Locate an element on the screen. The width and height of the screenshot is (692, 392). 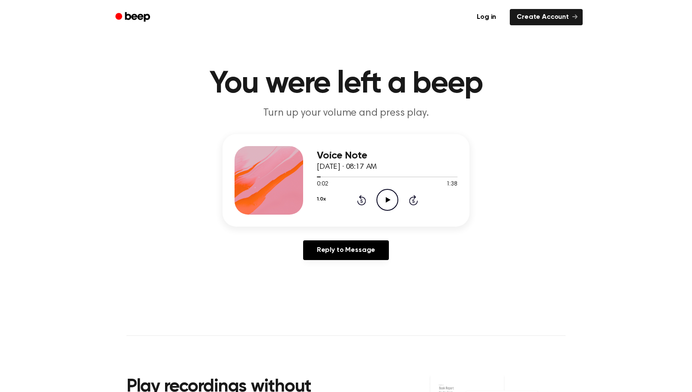
button: 1.0x is located at coordinates (321, 199).